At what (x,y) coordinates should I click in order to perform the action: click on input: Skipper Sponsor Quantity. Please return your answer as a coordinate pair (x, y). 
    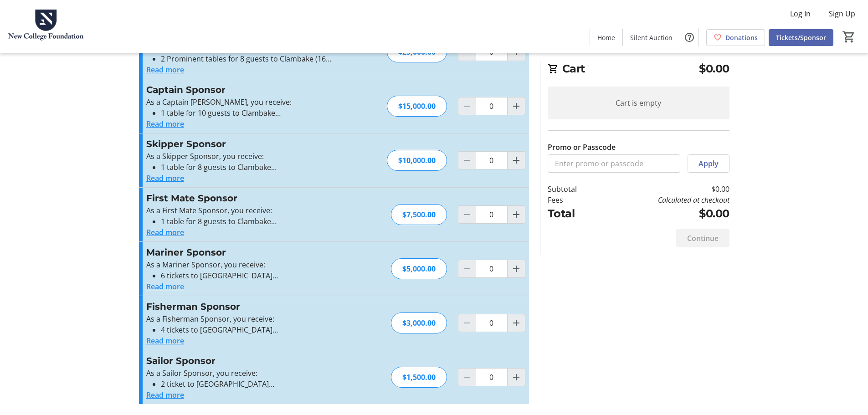
    Looking at the image, I should click on (492, 161).